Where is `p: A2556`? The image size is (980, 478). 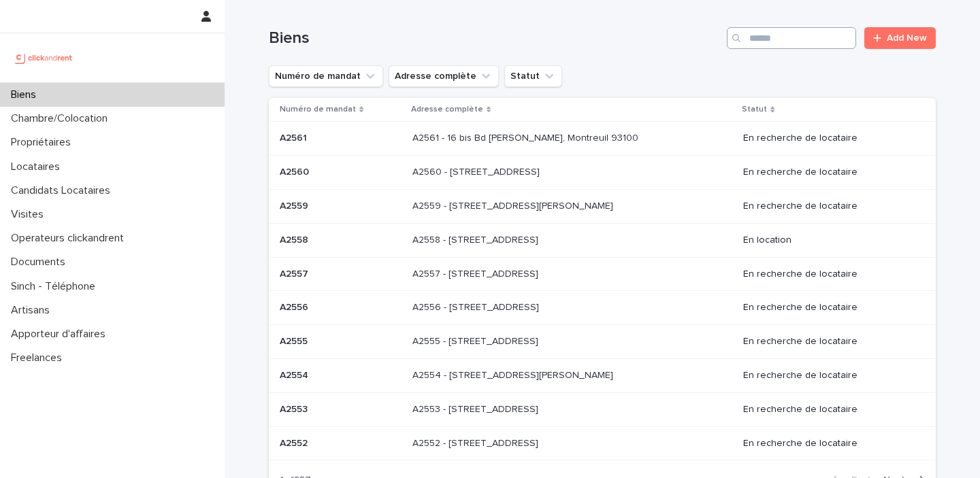 p: A2556 is located at coordinates (295, 306).